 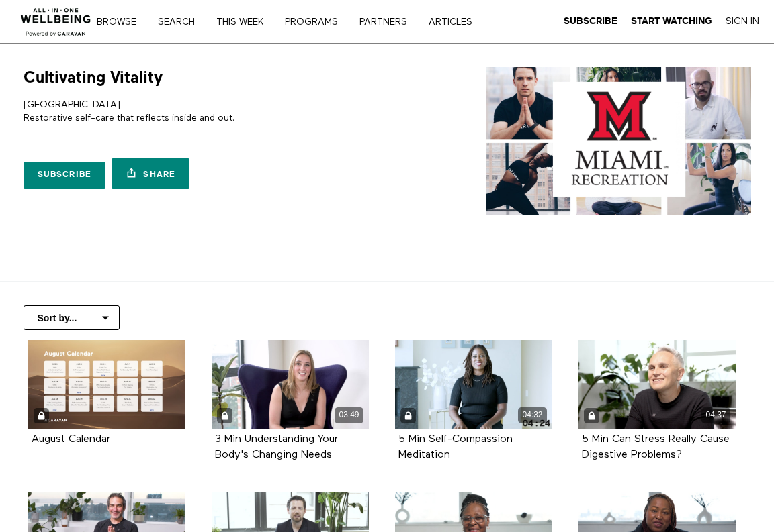 I want to click on strong: 3 Min Understanding Your Body's Changing Needs, so click(x=276, y=447).